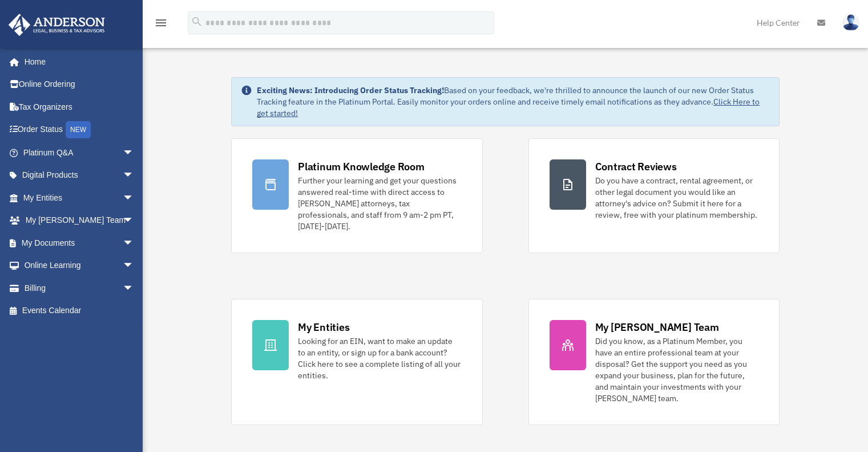 This screenshot has width=868, height=452. What do you see at coordinates (197, 22) in the screenshot?
I see `i: search` at bounding box center [197, 22].